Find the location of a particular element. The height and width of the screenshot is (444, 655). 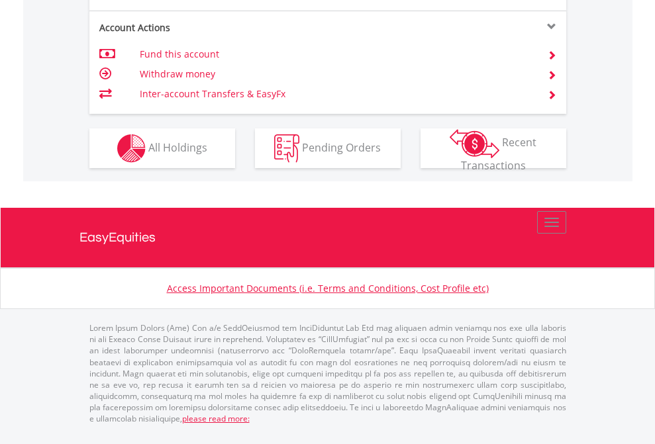

td: Withdraw money is located at coordinates (335, 74).